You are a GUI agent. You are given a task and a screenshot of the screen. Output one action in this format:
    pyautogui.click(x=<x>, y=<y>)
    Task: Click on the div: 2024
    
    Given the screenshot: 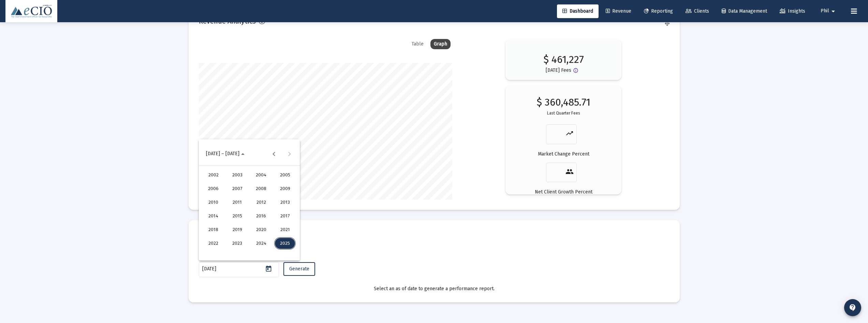 What is the action you would take?
    pyautogui.click(x=261, y=243)
    